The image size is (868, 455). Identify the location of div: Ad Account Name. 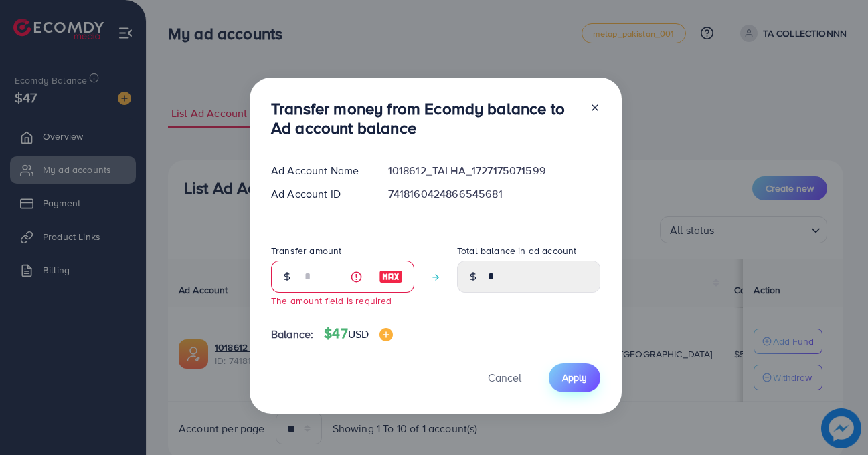
(319, 171).